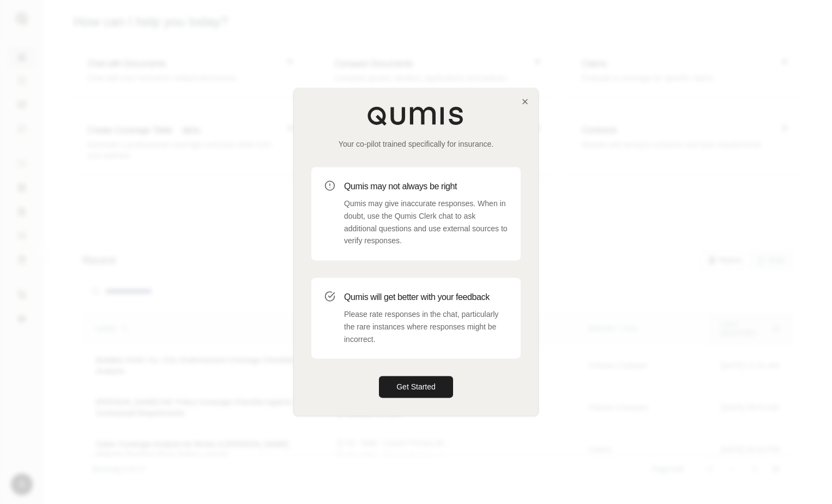  I want to click on h3: Qumis may not always be right, so click(426, 187).